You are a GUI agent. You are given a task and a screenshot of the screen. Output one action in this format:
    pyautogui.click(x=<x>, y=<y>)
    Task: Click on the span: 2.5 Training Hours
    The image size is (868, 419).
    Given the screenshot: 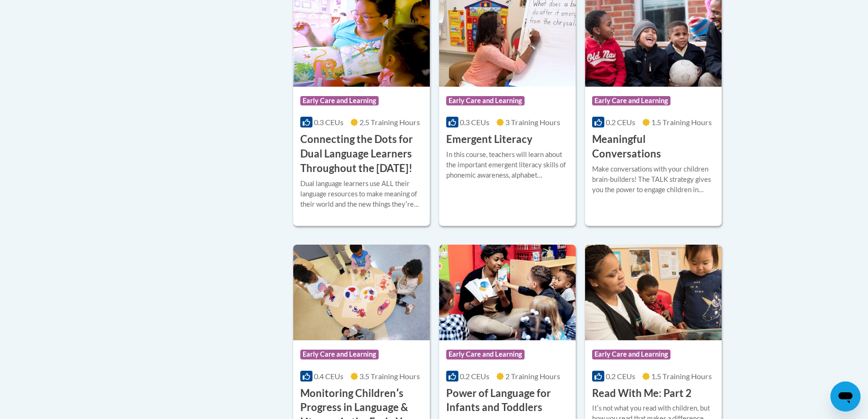 What is the action you would take?
    pyautogui.click(x=389, y=122)
    